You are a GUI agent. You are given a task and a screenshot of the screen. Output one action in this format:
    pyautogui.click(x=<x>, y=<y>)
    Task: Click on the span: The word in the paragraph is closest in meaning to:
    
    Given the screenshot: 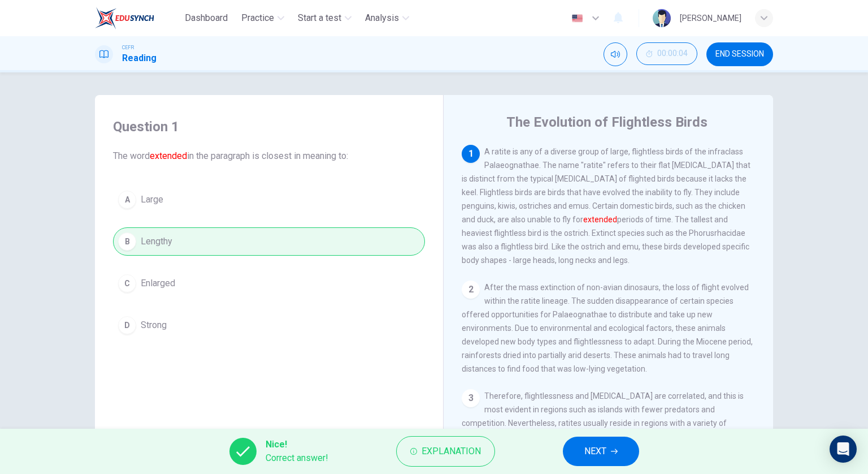 What is the action you would take?
    pyautogui.click(x=269, y=156)
    